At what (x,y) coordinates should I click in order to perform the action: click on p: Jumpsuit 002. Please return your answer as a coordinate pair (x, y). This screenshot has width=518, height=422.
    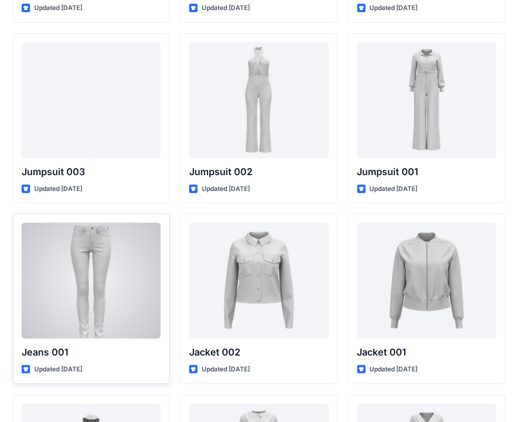
    Looking at the image, I should click on (259, 172).